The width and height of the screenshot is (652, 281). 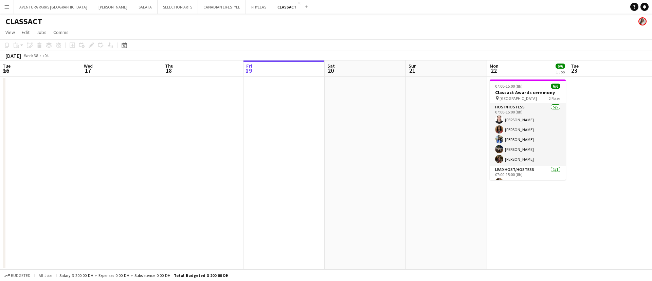 What do you see at coordinates (145, 7) in the screenshot?
I see `button: SALATA` at bounding box center [145, 7].